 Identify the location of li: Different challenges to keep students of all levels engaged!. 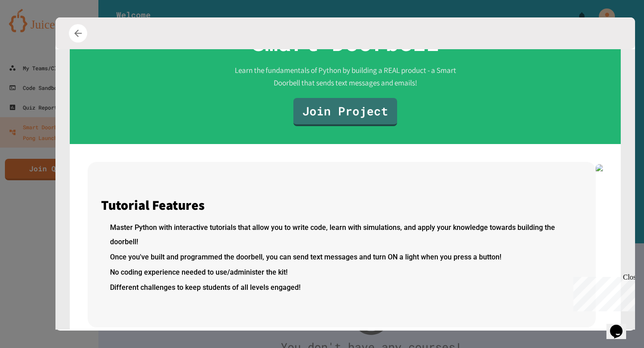
(346, 288).